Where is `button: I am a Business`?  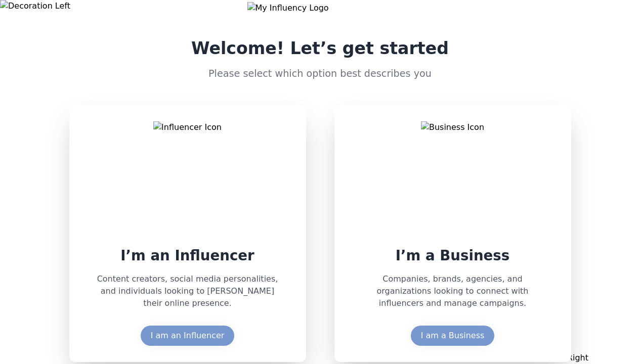
button: I am a Business is located at coordinates (453, 336).